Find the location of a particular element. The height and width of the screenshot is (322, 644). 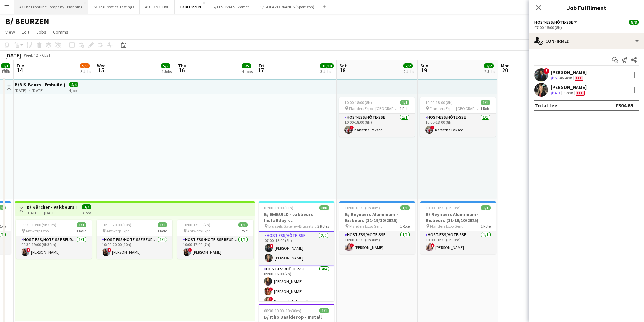

app-job-card: 10:00-20:00 (10h)1/1 Antwerp Expo1 RoleHost-ess/Hôte-sse Beurs - Foire1/110:00-20:00 (10h)![PERSO... is located at coordinates (134, 239).